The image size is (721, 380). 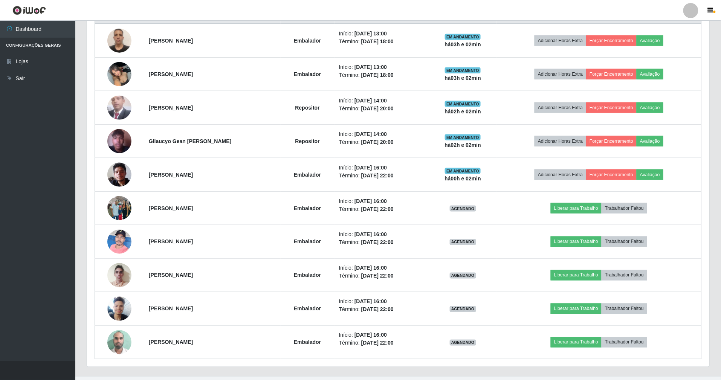 What do you see at coordinates (119, 208) in the screenshot?
I see `img: 1736432755122.jpeg` at bounding box center [119, 208].